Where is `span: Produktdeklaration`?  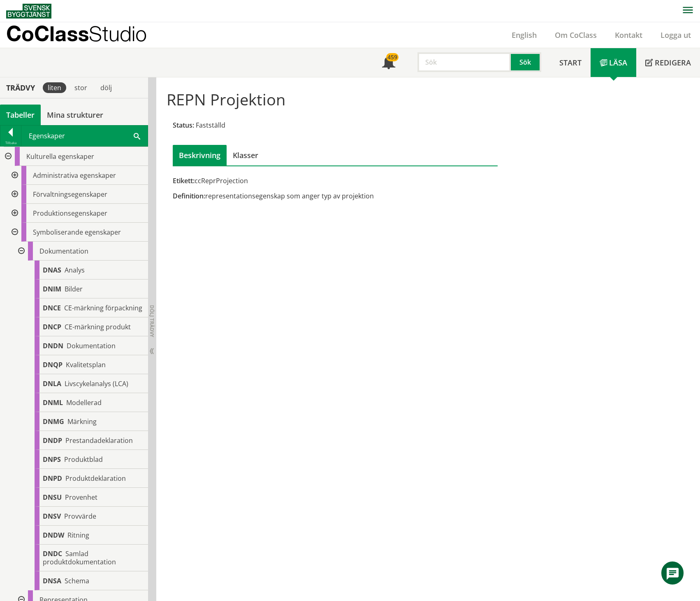 span: Produktdeklaration is located at coordinates (96, 478).